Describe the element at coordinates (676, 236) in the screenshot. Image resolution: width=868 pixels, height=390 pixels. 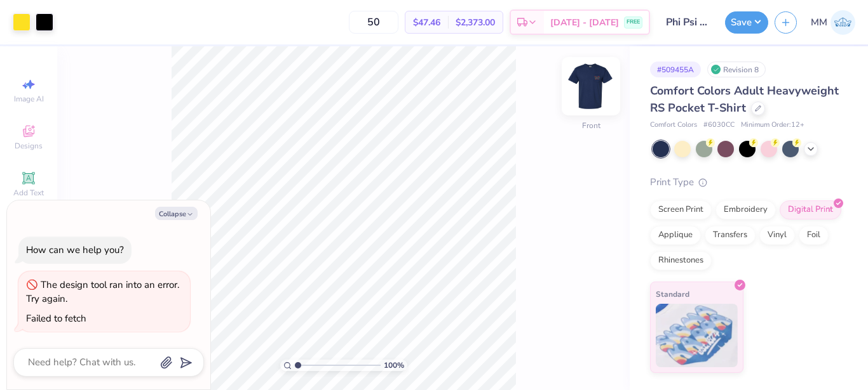
I see `div: Applique` at that location.